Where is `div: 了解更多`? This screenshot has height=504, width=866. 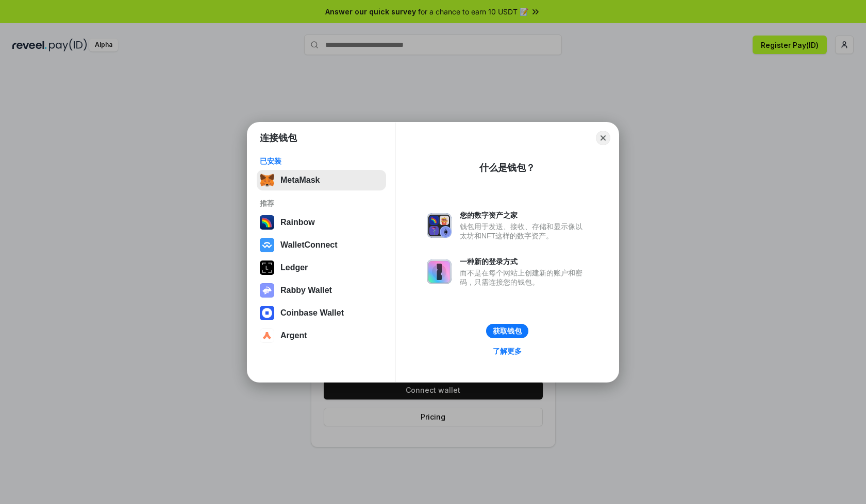 div: 了解更多 is located at coordinates (507, 351).